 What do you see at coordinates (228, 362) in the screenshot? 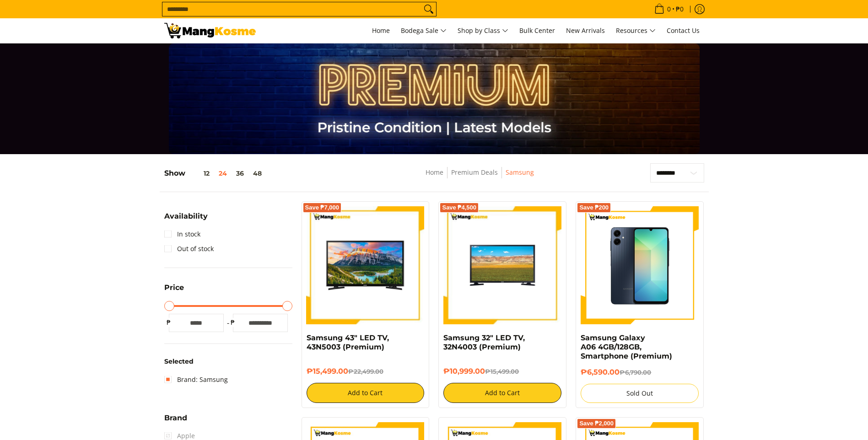
I see `h6: Selected` at bounding box center [228, 362].